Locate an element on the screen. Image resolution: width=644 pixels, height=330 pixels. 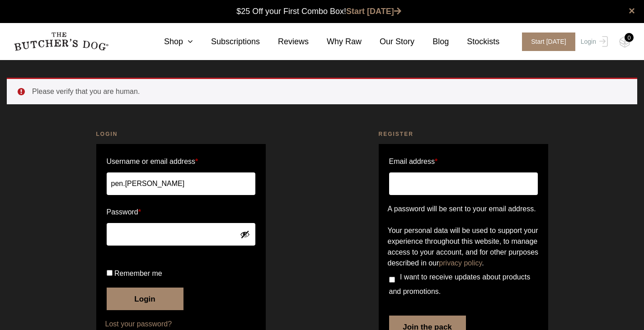
button: Show password is located at coordinates (245, 234).